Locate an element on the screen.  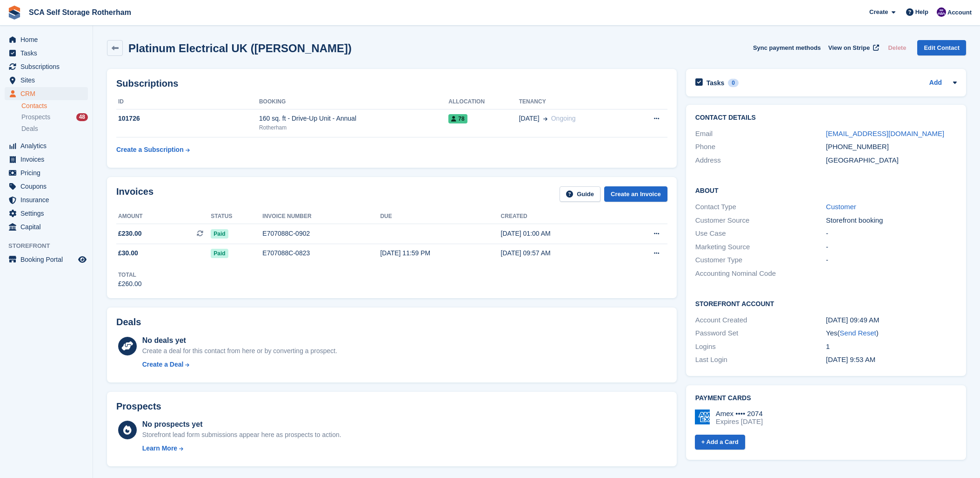
th: Due is located at coordinates (440, 216).